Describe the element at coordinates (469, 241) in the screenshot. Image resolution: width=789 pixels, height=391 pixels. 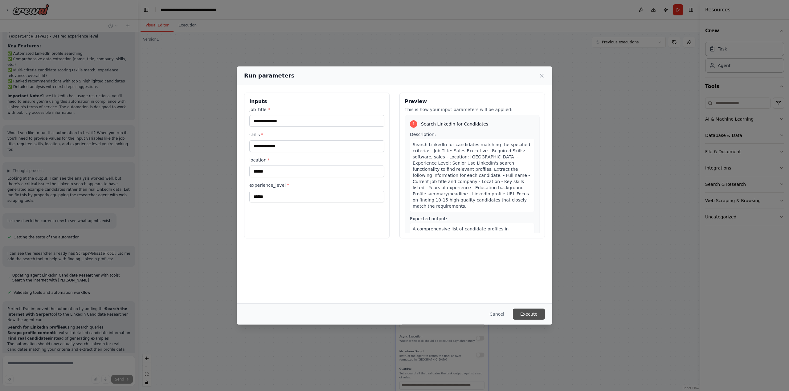
I see `span: A comprehensive list of candidate profiles in structured format containing: full name, current po...` at that location.